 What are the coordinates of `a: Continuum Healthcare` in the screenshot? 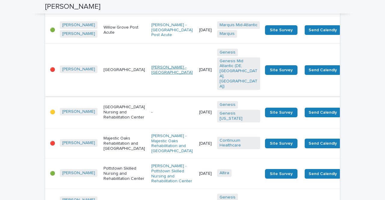 It's located at (238, 143).